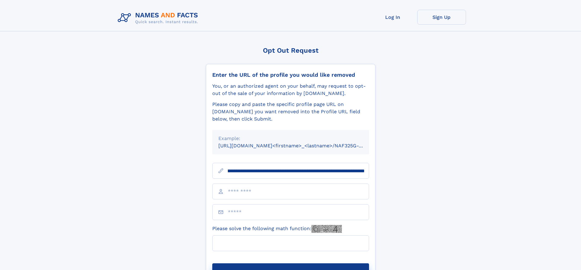 The image size is (581, 270). What do you see at coordinates (393, 17) in the screenshot?
I see `a: Log In` at bounding box center [393, 17].